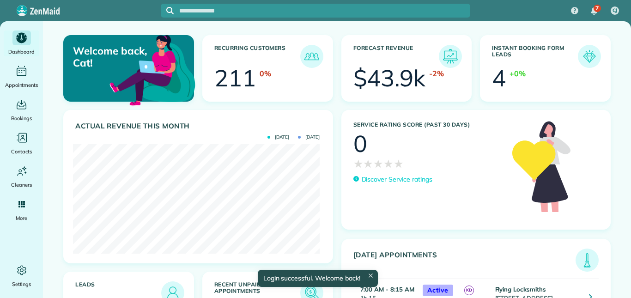 This screenshot has height=298, width=631. I want to click on span: Dashboard, so click(21, 52).